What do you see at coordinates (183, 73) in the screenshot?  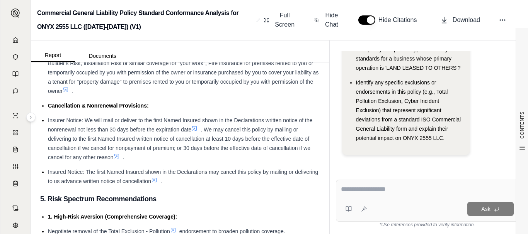 I see `span: . This insurance is primary except when the policy is Fire, Extended Coverage, Builder's Risk, In...` at bounding box center [183, 73].